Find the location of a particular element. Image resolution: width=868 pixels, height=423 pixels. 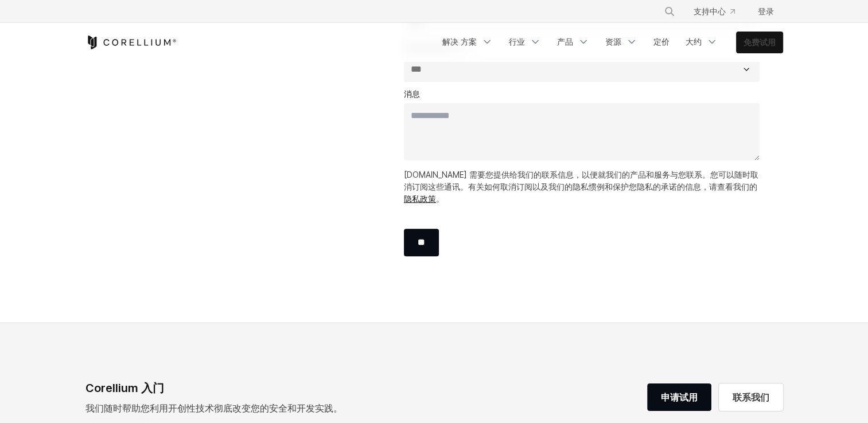

font: 解决 方案 is located at coordinates (460, 41).